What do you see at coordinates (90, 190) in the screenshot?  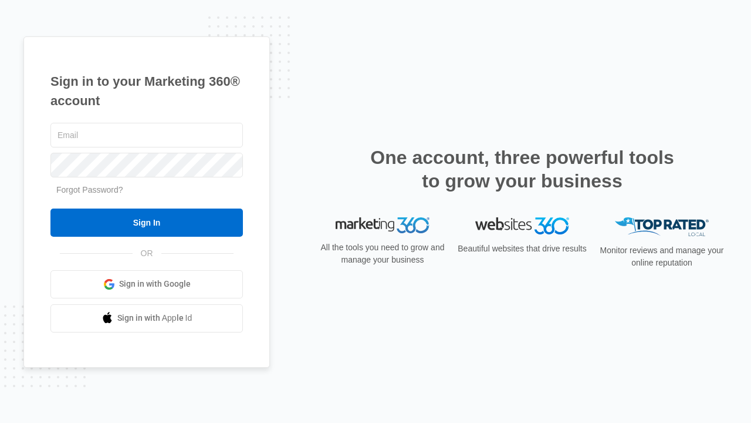 I see `a: Forgot Password?` at bounding box center [90, 190].